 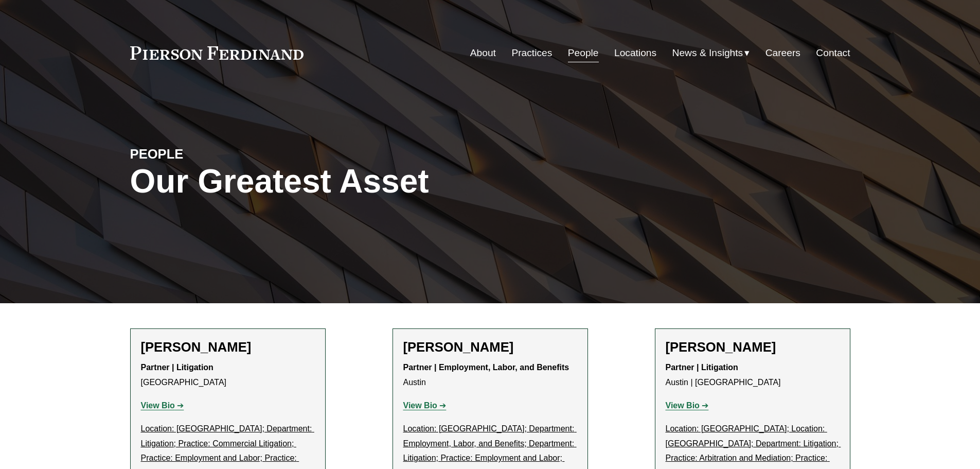 What do you see at coordinates (708, 53) in the screenshot?
I see `span: News & Insights` at bounding box center [708, 53].